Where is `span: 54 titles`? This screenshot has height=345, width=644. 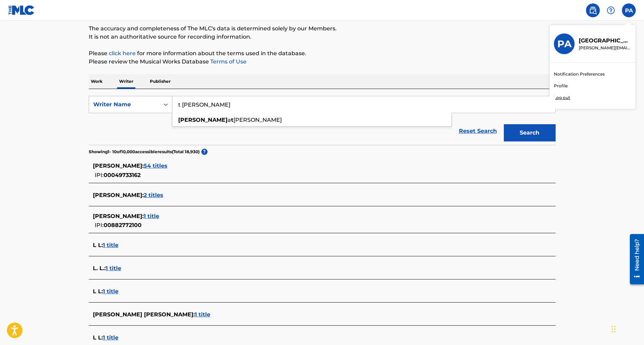
span: 54 titles is located at coordinates (155, 166).